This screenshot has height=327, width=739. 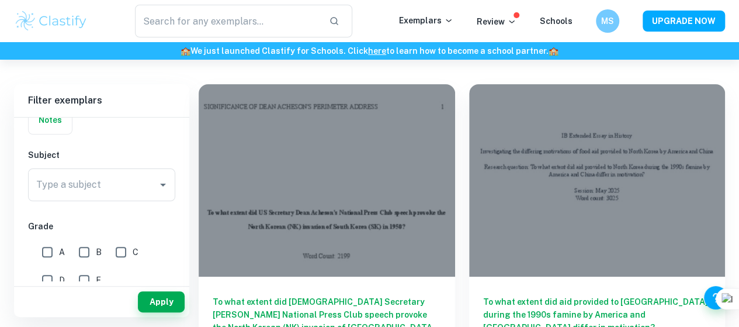 What do you see at coordinates (51, 21) in the screenshot?
I see `img: Clastify logo` at bounding box center [51, 21].